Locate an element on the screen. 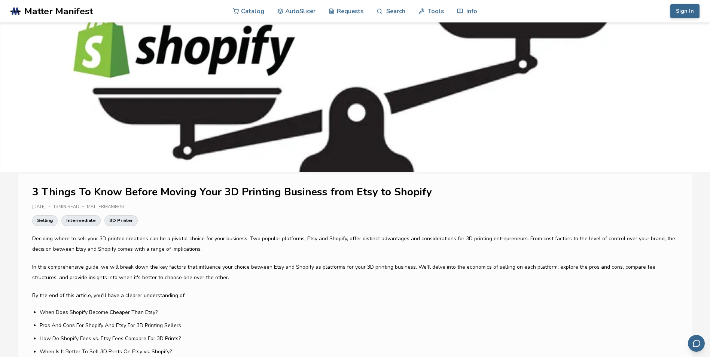 The width and height of the screenshot is (710, 357). h1: 3 Things To Know Before Moving Your 3D Printing Business from Etsy to Shopify is located at coordinates (355, 192).